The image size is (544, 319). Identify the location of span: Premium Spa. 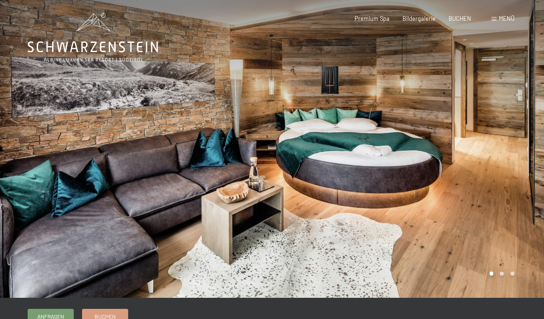
(372, 18).